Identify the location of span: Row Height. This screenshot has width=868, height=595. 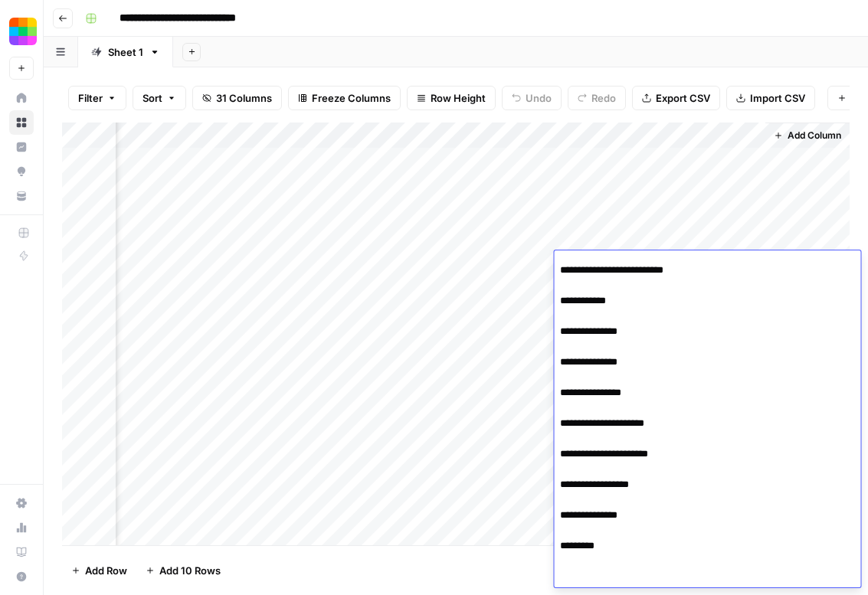
(458, 98).